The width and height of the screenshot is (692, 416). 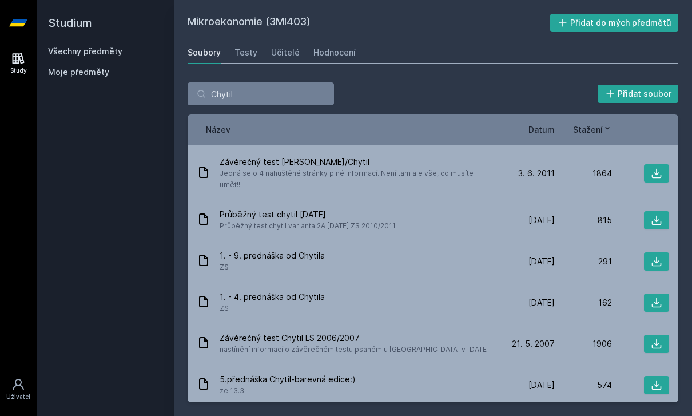 What do you see at coordinates (583, 344) in the screenshot?
I see `div: 1906` at bounding box center [583, 344].